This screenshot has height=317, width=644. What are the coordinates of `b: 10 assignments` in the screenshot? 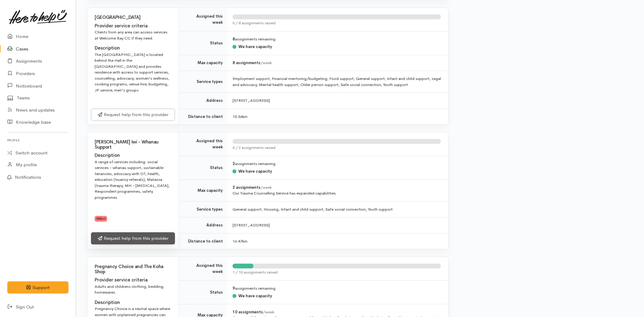 It's located at (248, 312).